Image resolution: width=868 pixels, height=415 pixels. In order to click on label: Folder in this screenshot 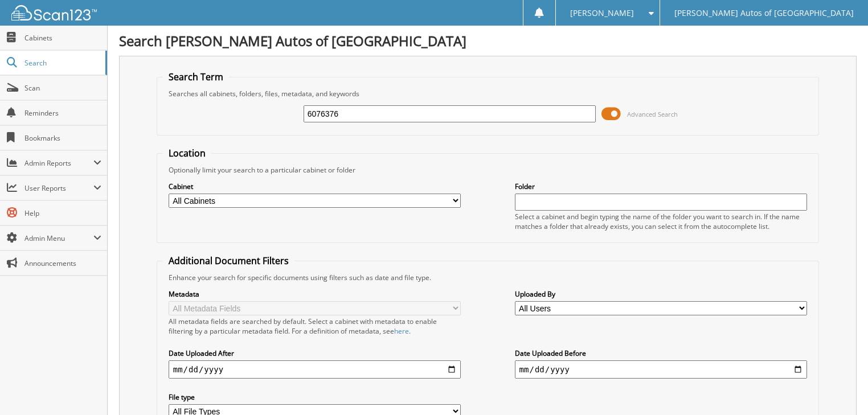, I will do `click(661, 186)`.